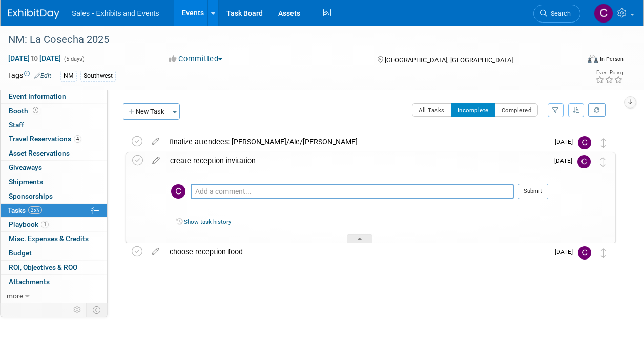  What do you see at coordinates (43, 267) in the screenshot?
I see `span: ROI, Objectives & ROO` at bounding box center [43, 267].